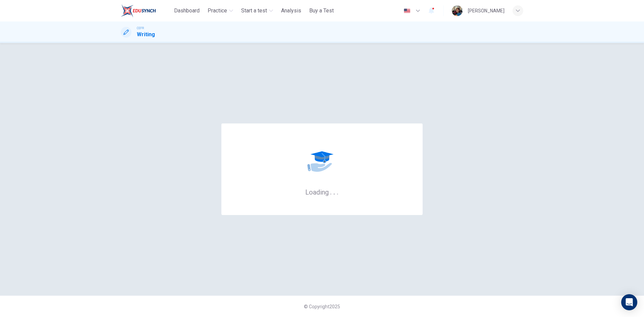 The height and width of the screenshot is (317, 644). What do you see at coordinates (291, 11) in the screenshot?
I see `button: Analysis` at bounding box center [291, 11].